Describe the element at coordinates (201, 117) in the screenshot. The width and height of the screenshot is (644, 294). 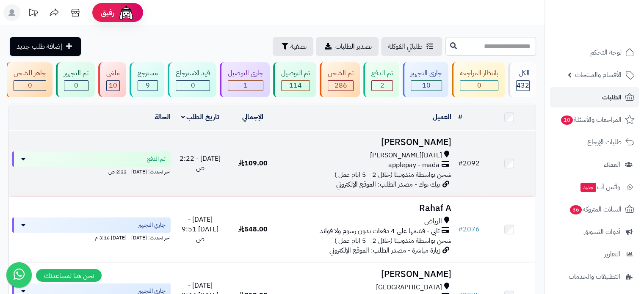
I see `a: تاريخ الطلب` at that location.